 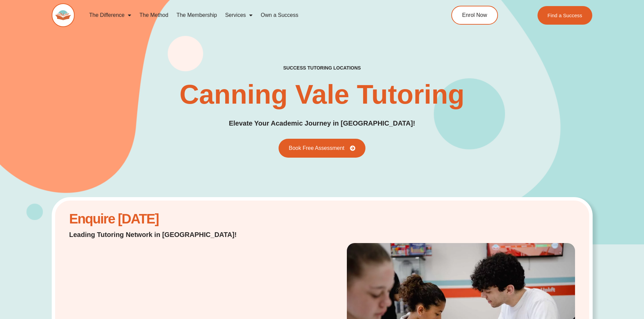 I want to click on a: Enrol Now, so click(x=475, y=15).